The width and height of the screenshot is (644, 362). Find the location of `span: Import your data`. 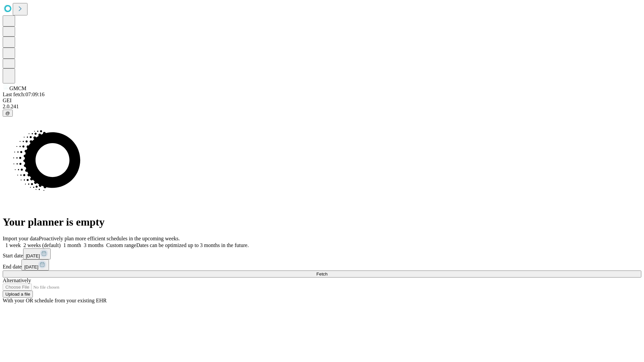

span: Import your data is located at coordinates (21, 238).